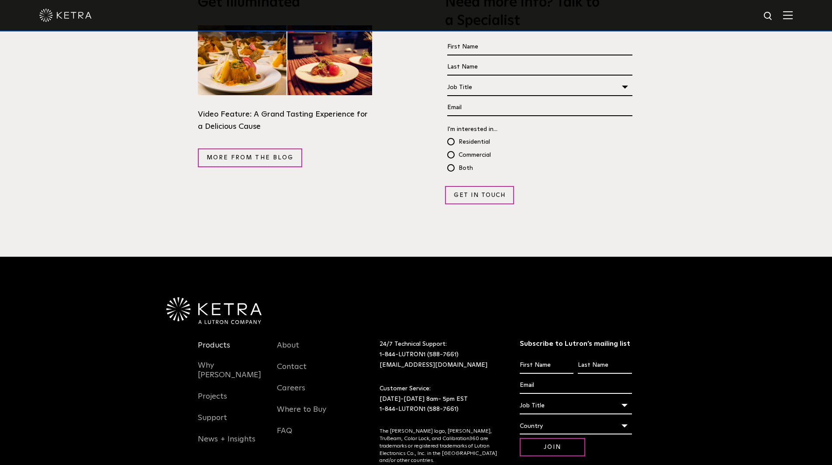  I want to click on p: 24/7 Technical Support:, so click(439, 355).